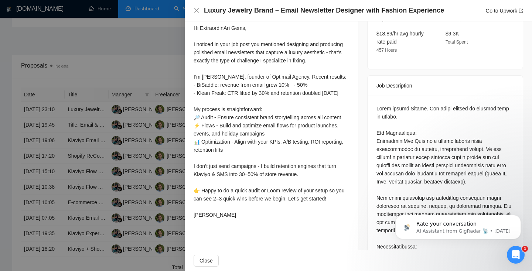 Image resolution: width=532 pixels, height=271 pixels. I want to click on div: Job Description, so click(446, 86).